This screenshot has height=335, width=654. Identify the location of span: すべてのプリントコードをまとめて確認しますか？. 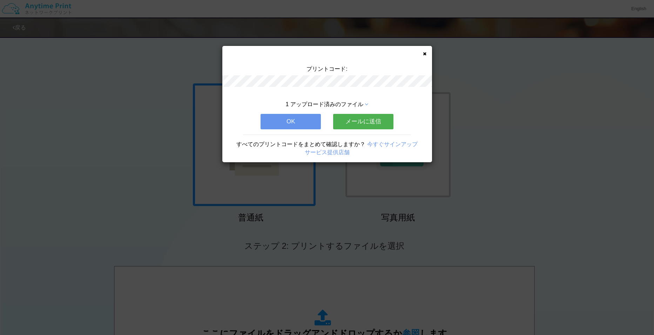
(301, 144).